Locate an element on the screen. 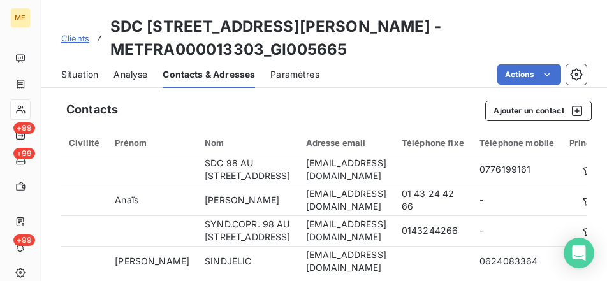 Image resolution: width=607 pixels, height=281 pixels. td: Anaïs is located at coordinates (152, 200).